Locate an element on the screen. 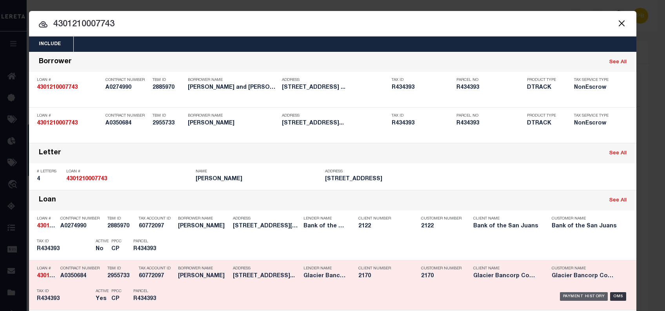  h5: BYRD FARRI is located at coordinates (204, 276).